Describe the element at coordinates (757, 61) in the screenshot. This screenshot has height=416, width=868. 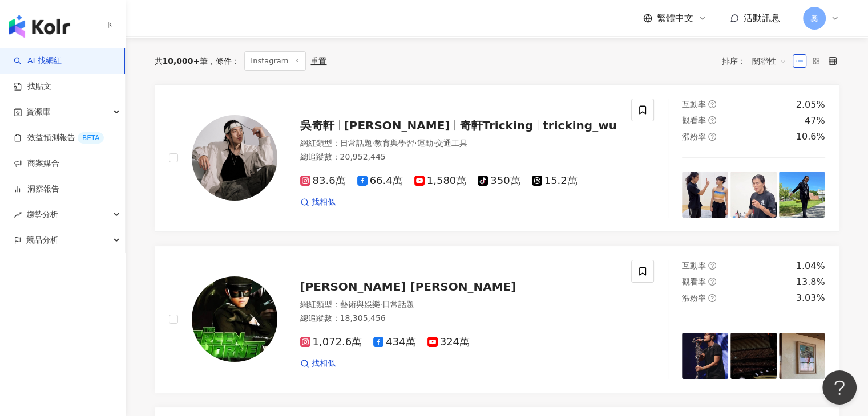
I see `div: 排序：` at that location.